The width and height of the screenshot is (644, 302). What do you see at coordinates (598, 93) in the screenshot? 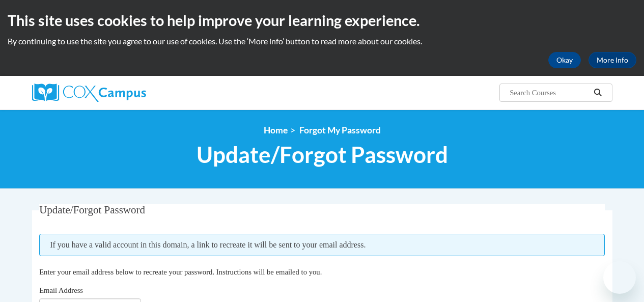
I see `button: Search` at bounding box center [598, 93].